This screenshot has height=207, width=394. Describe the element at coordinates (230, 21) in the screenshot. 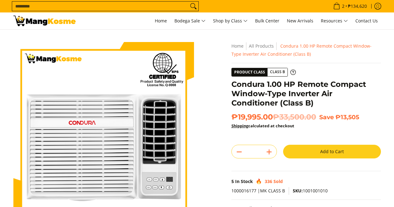

I see `span: Shop by Class` at that location.